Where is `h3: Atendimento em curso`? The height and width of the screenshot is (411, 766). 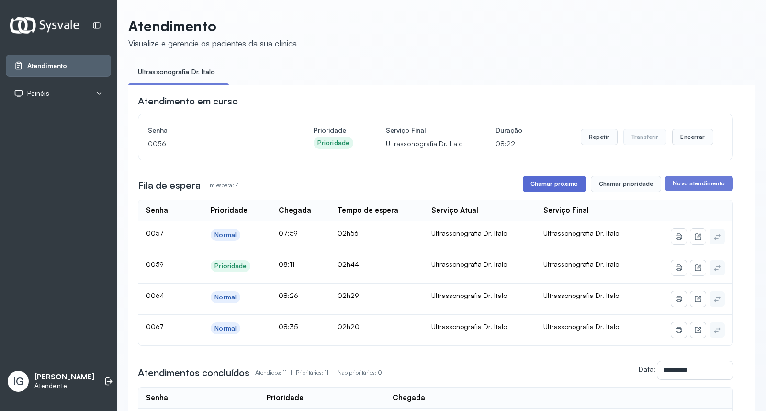
h3: Atendimento em curso is located at coordinates (188, 101).